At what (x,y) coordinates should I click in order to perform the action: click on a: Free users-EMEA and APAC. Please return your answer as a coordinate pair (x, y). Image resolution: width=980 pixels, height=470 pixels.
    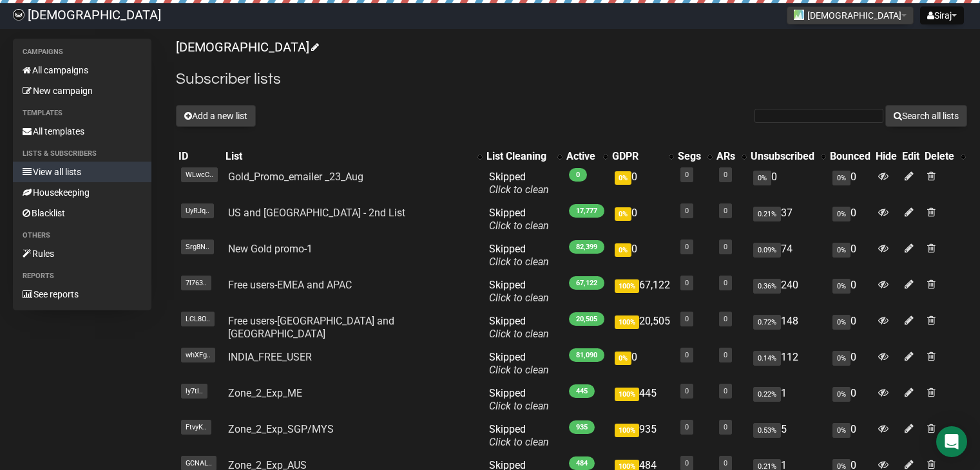
    Looking at the image, I should click on (290, 285).